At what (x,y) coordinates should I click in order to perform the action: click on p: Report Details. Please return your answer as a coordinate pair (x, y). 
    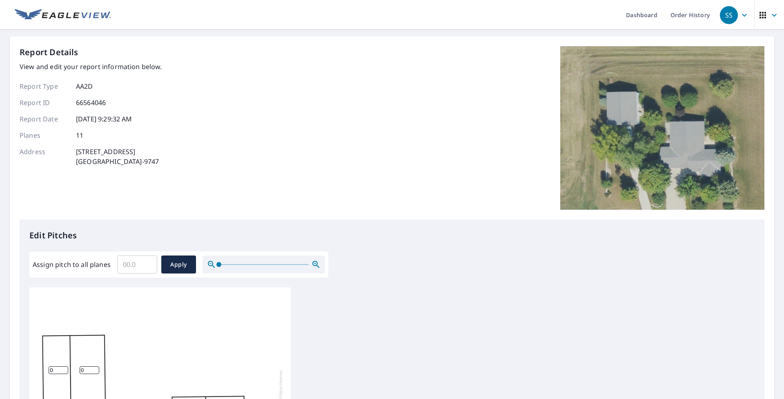
    Looking at the image, I should click on (49, 52).